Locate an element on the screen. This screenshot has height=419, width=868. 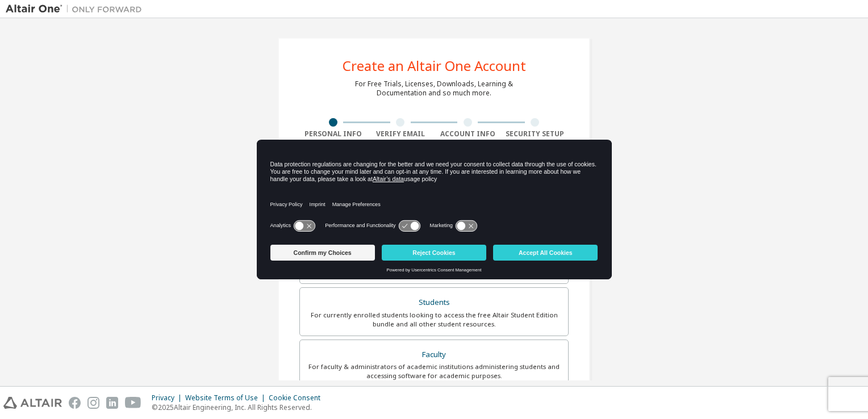
div: Students is located at coordinates (434, 302).